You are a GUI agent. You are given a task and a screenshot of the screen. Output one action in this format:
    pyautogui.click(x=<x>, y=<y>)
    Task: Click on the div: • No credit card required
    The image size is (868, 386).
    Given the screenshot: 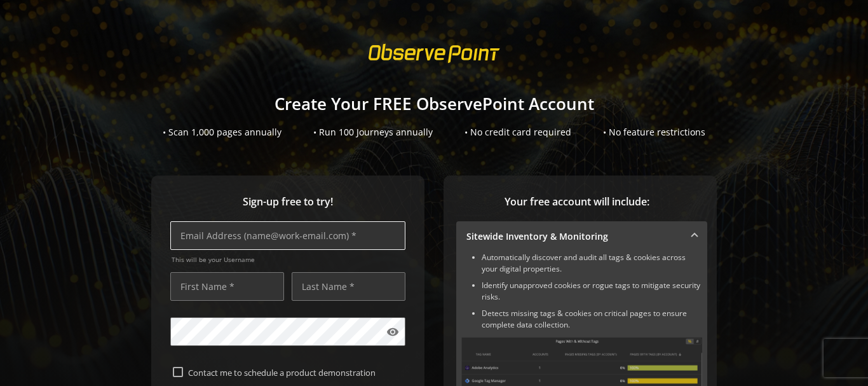 What is the action you would take?
    pyautogui.click(x=518, y=133)
    